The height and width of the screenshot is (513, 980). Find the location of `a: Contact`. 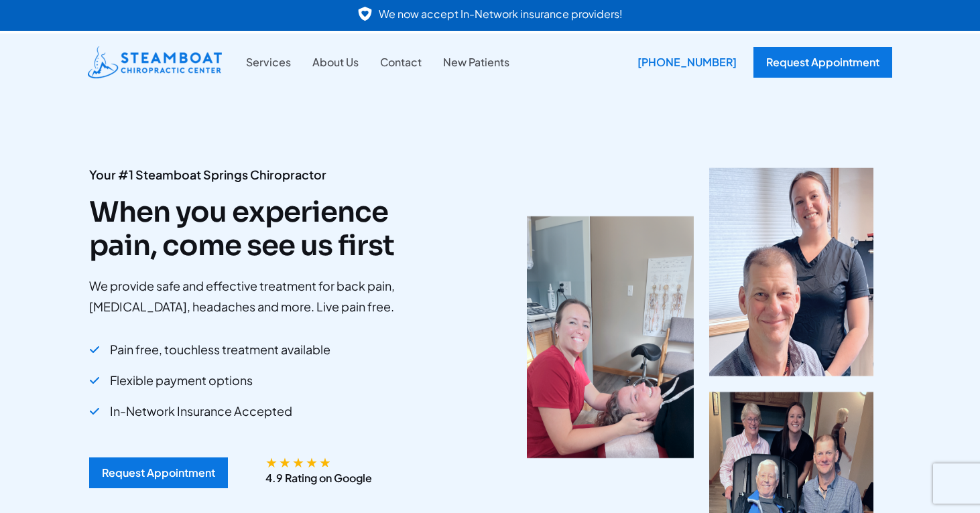

a: Contact is located at coordinates (401, 63).